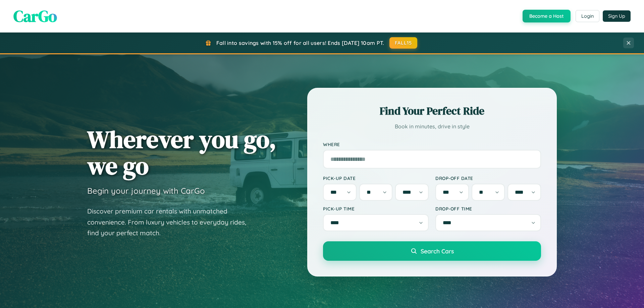  Describe the element at coordinates (616, 16) in the screenshot. I see `button: Sign Up` at that location.